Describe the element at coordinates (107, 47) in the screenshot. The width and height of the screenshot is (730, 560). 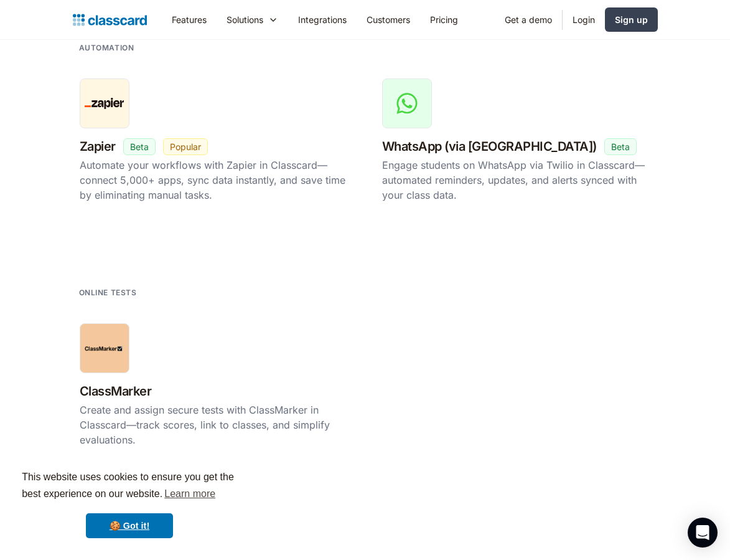
I see `h2: automation` at that location.